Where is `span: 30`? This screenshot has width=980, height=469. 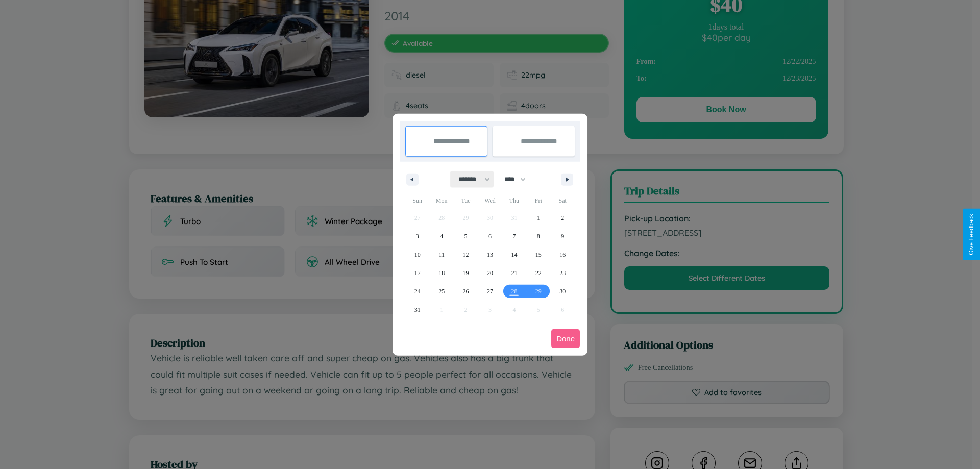 span: 30 is located at coordinates (562, 291).